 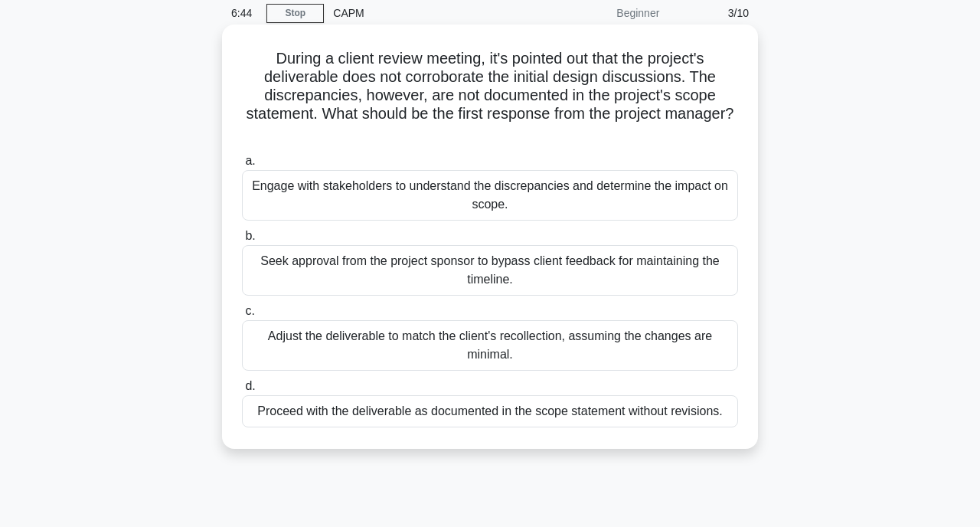 What do you see at coordinates (490, 412) in the screenshot?
I see `div: Proceed with the deliverable as documented in the scope statement without revisions.` at bounding box center [490, 412].